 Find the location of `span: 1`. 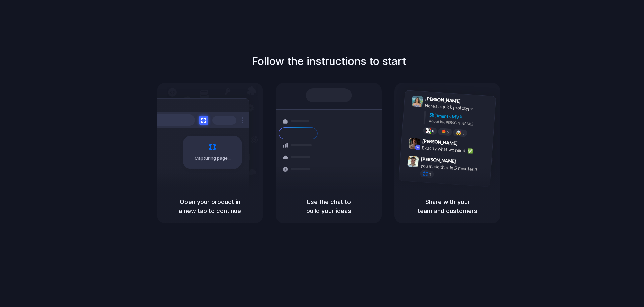

span: 1 is located at coordinates (430, 174).